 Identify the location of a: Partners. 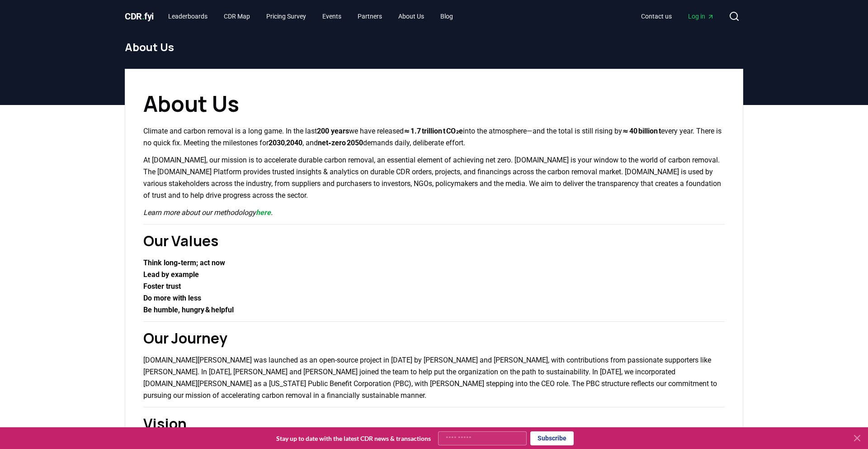
(370, 16).